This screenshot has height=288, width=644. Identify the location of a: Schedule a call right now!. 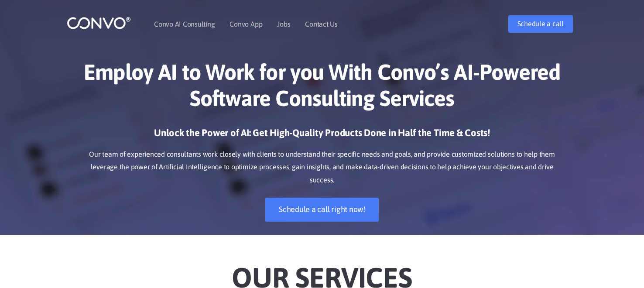
(322, 210).